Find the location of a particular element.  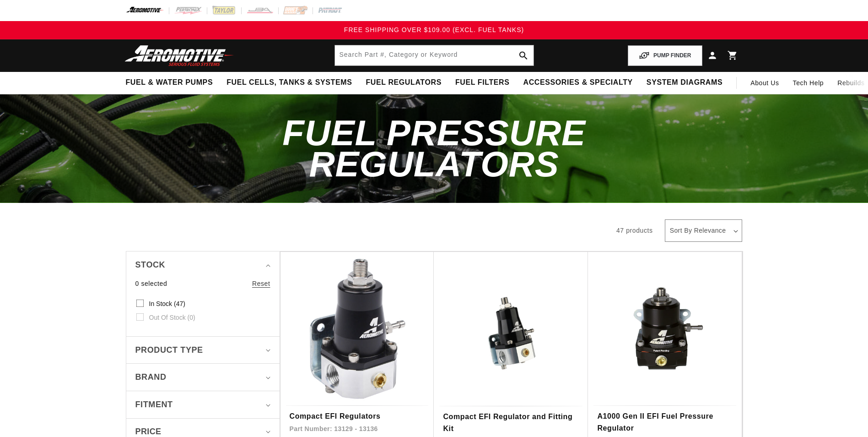

summary: Fuel Filters is located at coordinates (482, 82).